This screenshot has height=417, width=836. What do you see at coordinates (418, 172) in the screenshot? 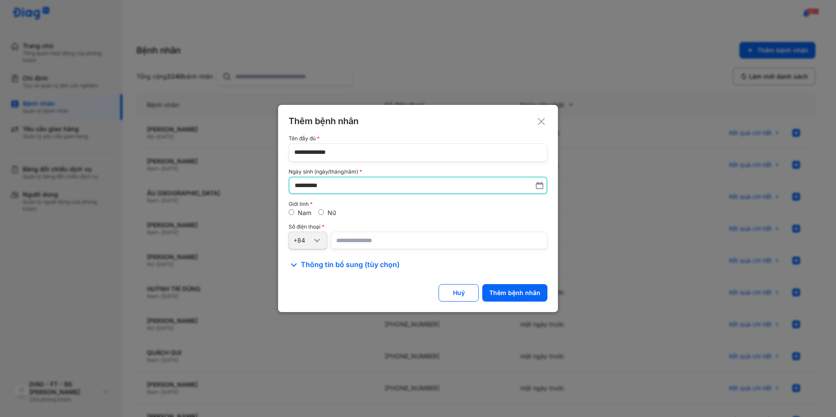
I see `div: Ngày sinh (ngày/tháng/năm)` at bounding box center [418, 172].